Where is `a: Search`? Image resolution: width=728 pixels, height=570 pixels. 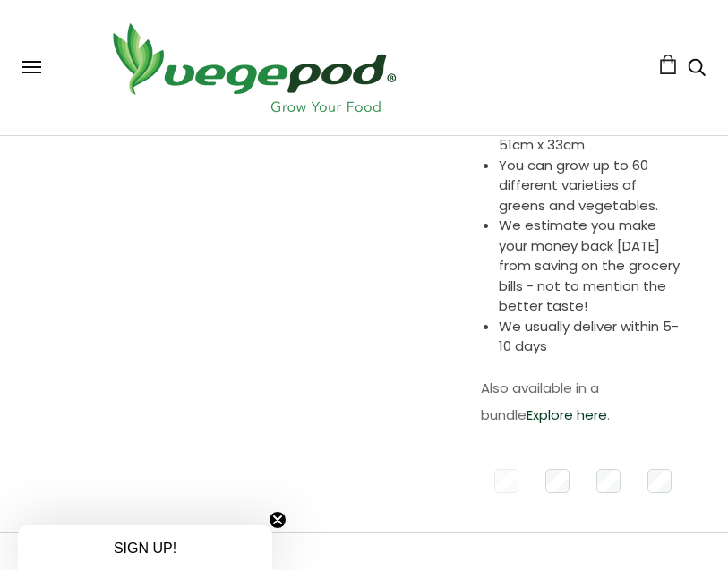 a: Search is located at coordinates (697, 69).